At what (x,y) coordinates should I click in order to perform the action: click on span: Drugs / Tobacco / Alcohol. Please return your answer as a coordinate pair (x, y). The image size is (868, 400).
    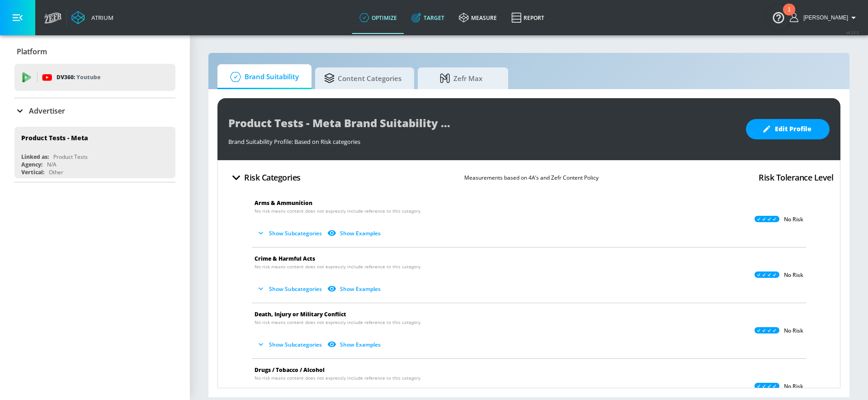
    Looking at the image, I should click on (289, 370).